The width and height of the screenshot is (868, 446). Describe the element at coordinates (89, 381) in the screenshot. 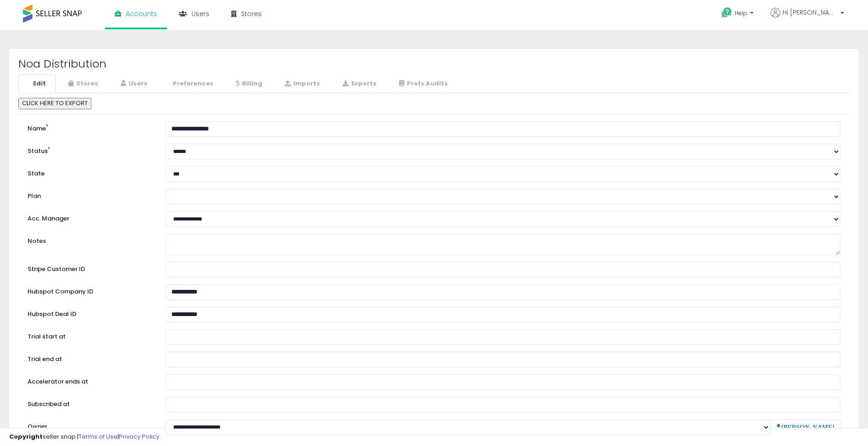

I see `label: Accelerator ends at` at that location.